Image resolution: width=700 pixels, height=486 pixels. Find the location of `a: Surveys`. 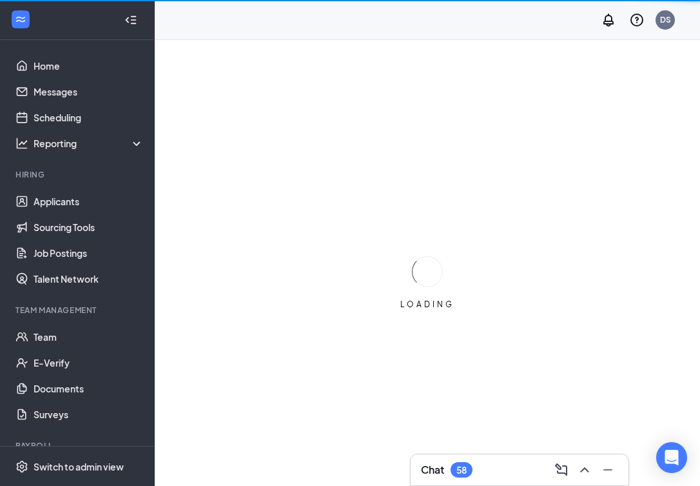

a: Surveys is located at coordinates (88, 414).